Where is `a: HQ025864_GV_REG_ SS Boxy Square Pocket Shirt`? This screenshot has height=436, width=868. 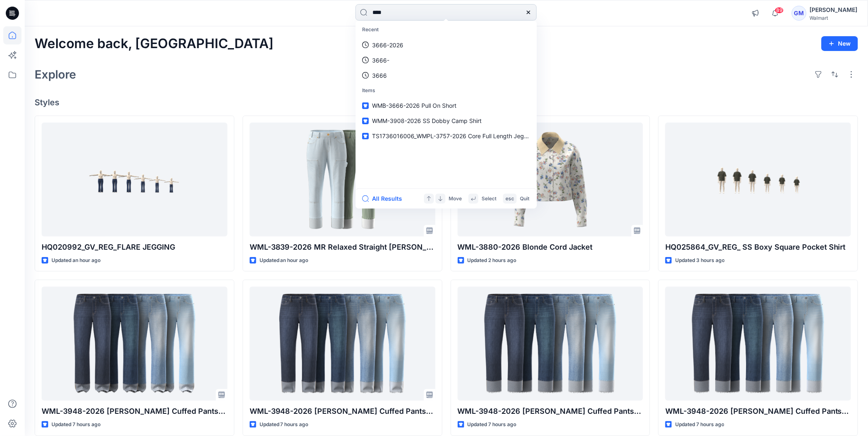
a: HQ025864_GV_REG_ SS Boxy Square Pocket Shirt is located at coordinates (758, 180).